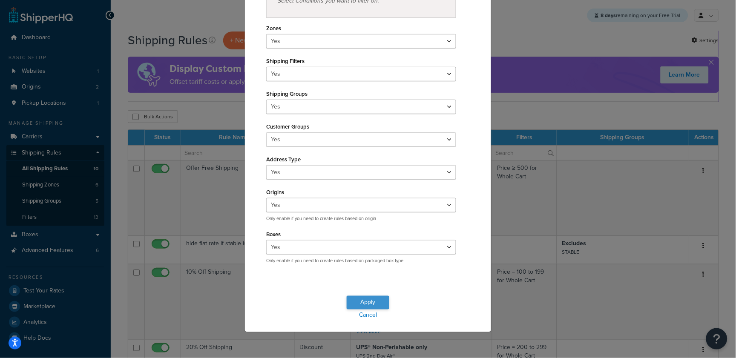  I want to click on p: Only enable if you need to create rules based on origin, so click(361, 218).